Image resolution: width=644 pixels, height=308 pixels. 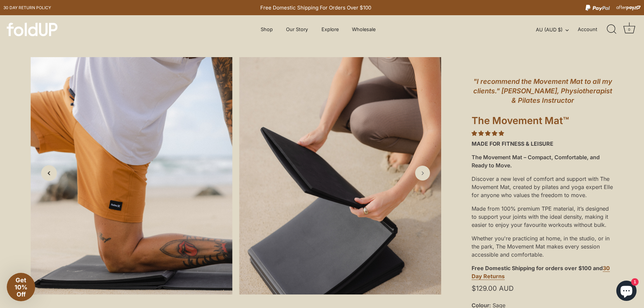 I want to click on div: Whether you're practicing at home, in the studio, or in the park, The Movement Mat makes every se..., so click(x=543, y=247).